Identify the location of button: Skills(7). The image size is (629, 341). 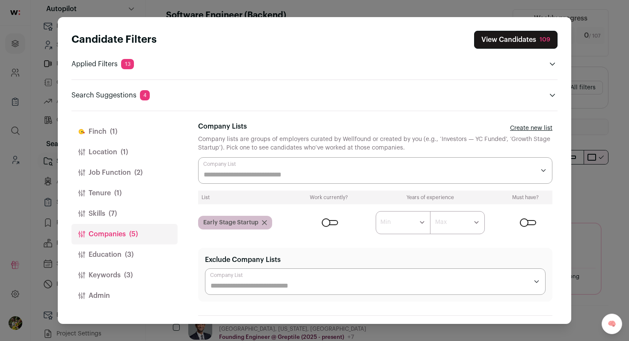
(124, 214).